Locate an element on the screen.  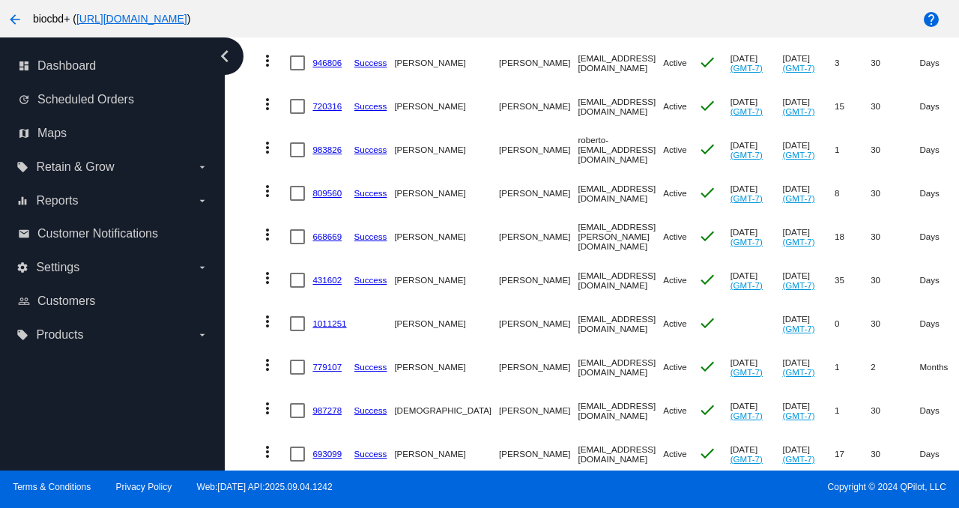
a: email Customer Notifications is located at coordinates (113, 234).